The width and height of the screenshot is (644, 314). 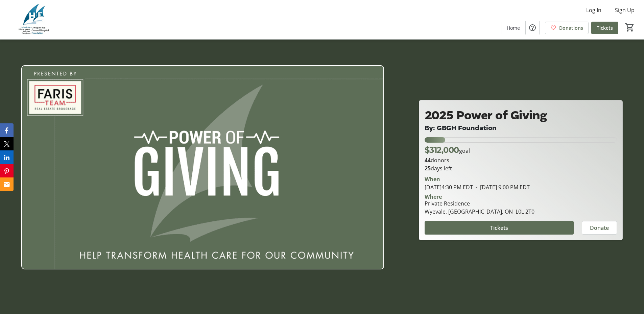 What do you see at coordinates (486, 115) in the screenshot?
I see `span: 2025 Power of Giving` at bounding box center [486, 115].